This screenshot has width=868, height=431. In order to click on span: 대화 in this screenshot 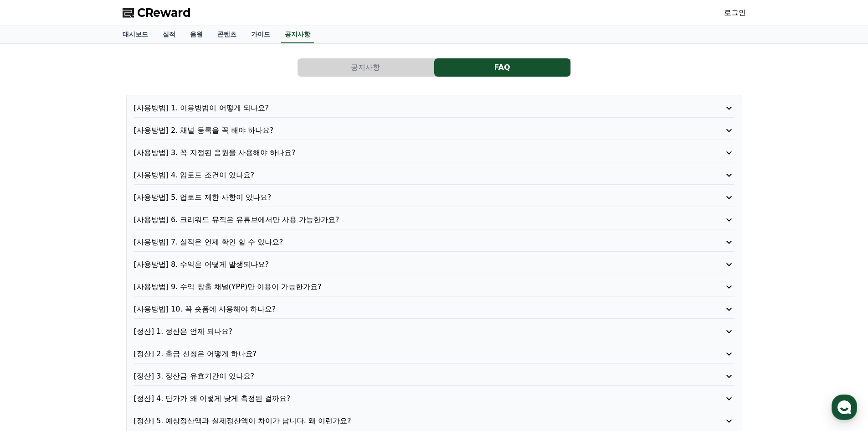, I will do `click(89, 307)`.